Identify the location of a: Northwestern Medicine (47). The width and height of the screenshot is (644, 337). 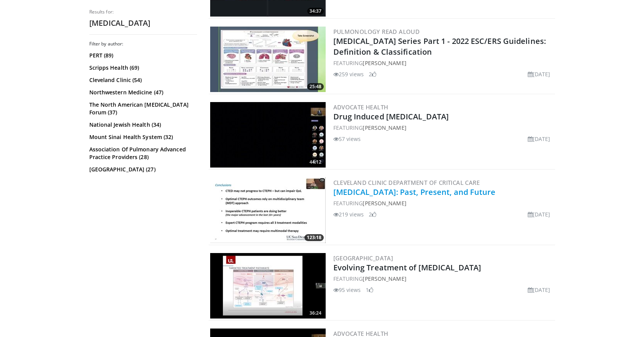
(142, 93).